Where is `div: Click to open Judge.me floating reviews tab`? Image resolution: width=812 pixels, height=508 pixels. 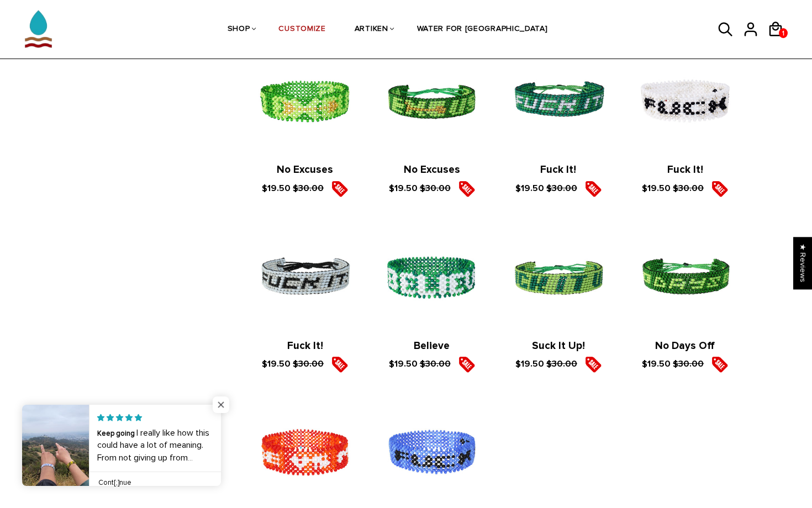
div: Click to open Judge.me floating reviews tab is located at coordinates (802, 262).